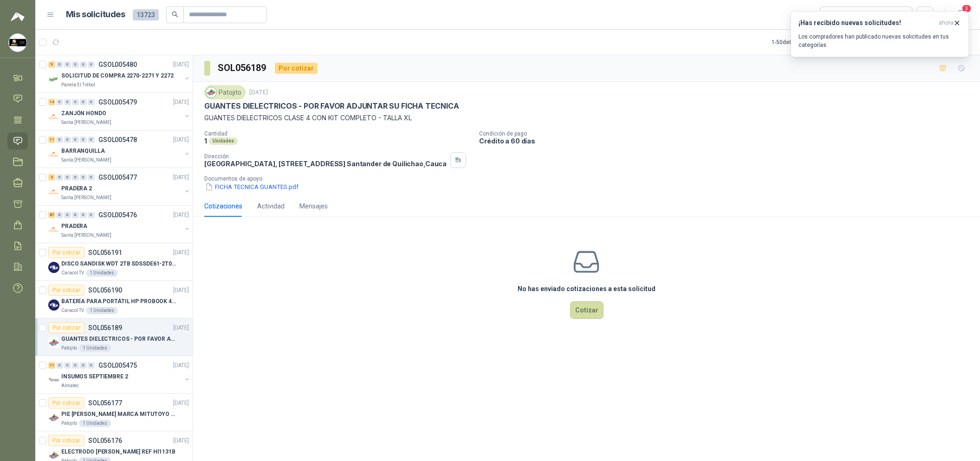 The width and height of the screenshot is (980, 461). Describe the element at coordinates (727, 134) in the screenshot. I see `p: Condición de pago` at that location.